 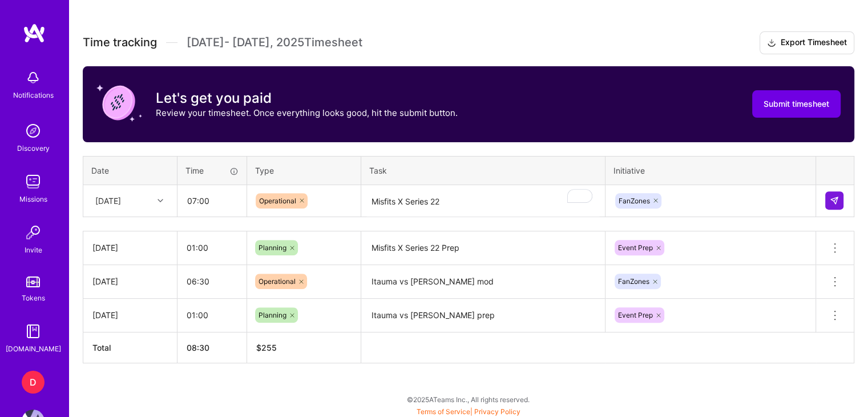 I want to click on div: Missions, so click(x=33, y=199).